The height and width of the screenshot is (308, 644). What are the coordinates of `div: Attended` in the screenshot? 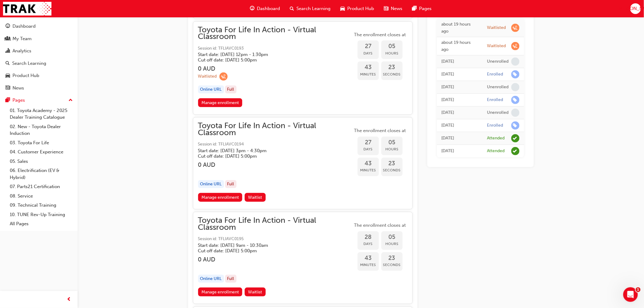 It's located at (496, 151).